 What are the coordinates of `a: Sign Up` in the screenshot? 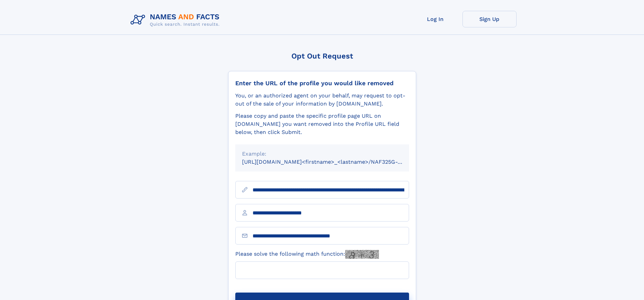 It's located at (490, 19).